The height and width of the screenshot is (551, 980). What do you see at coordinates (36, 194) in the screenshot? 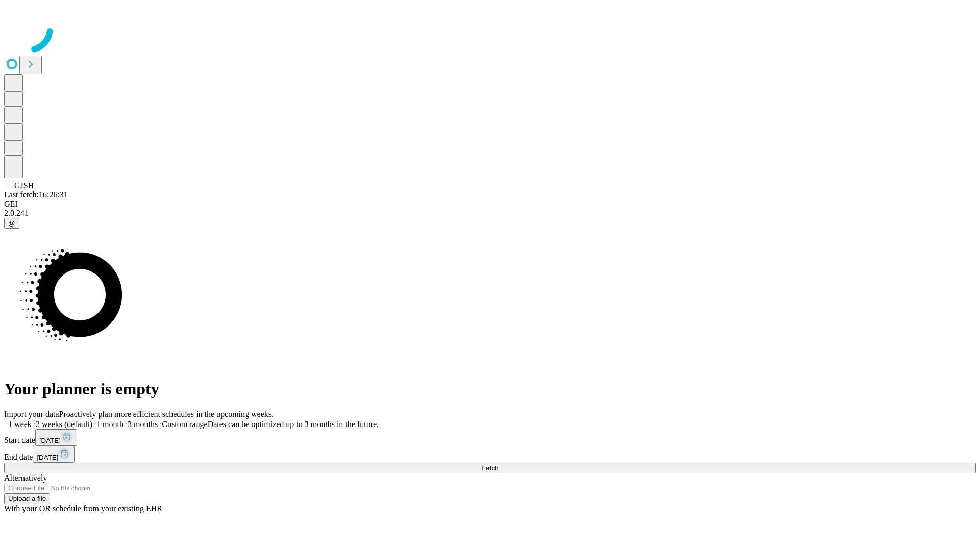
I see `span: Last fetch: 16:26:31` at bounding box center [36, 194].